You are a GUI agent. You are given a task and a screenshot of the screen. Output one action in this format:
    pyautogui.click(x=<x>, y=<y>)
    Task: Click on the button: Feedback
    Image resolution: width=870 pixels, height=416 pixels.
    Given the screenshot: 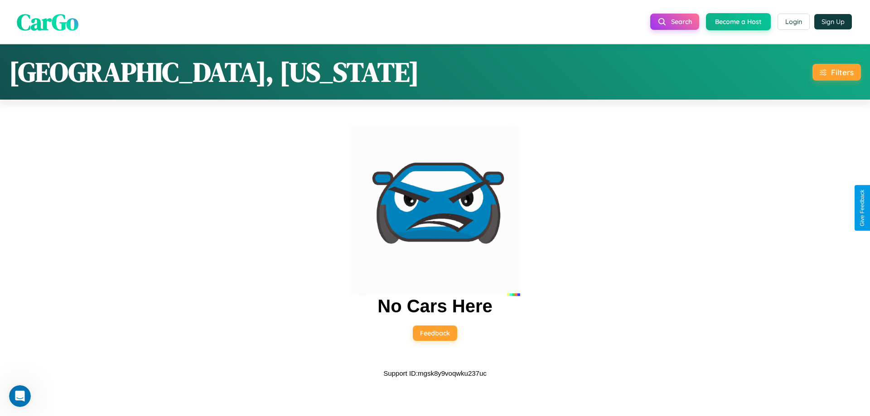 What is the action you would take?
    pyautogui.click(x=435, y=333)
    